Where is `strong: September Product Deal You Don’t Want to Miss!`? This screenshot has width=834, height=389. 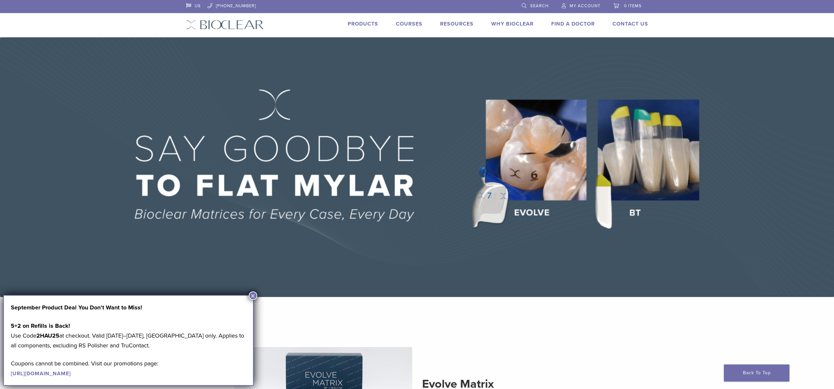 strong: September Product Deal You Don’t Want to Miss! is located at coordinates (76, 308).